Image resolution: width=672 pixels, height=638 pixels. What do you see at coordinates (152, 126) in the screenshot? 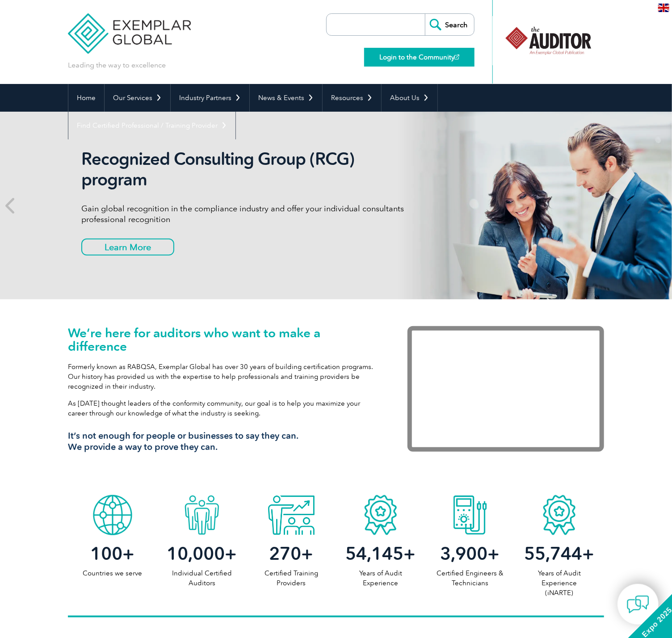
I see `a: Find Certified Professional / Training Provider` at bounding box center [152, 126].